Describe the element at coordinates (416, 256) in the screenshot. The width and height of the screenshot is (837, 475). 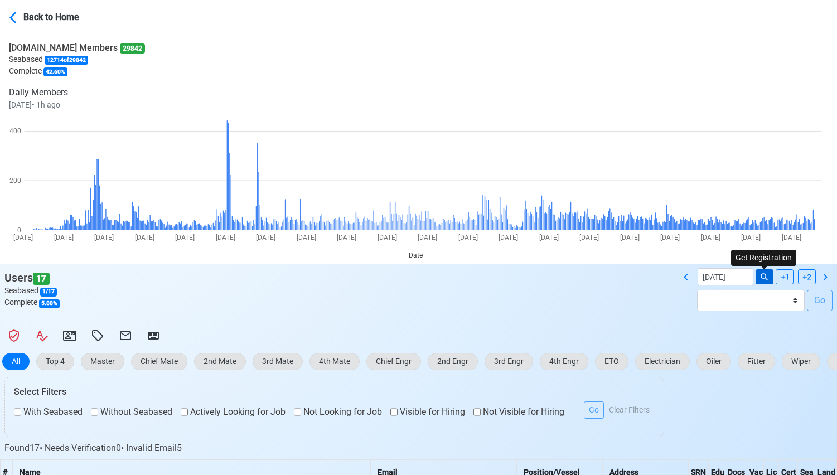
I see `text: Date` at that location.